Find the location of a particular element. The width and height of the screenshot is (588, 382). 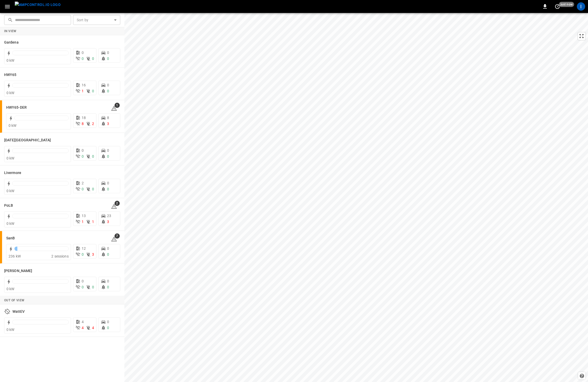

h6: Livermore is located at coordinates (12, 173).